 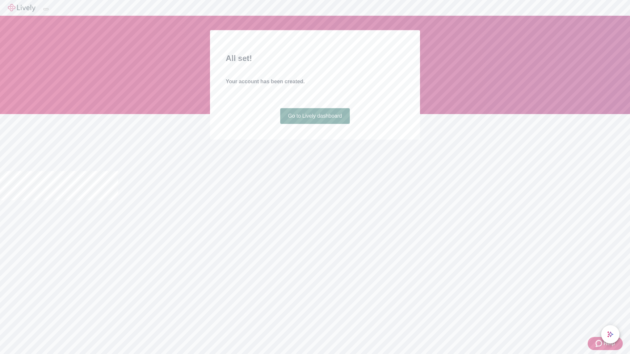 What do you see at coordinates (315, 116) in the screenshot?
I see `a: Go to Lively dashboard` at bounding box center [315, 116].